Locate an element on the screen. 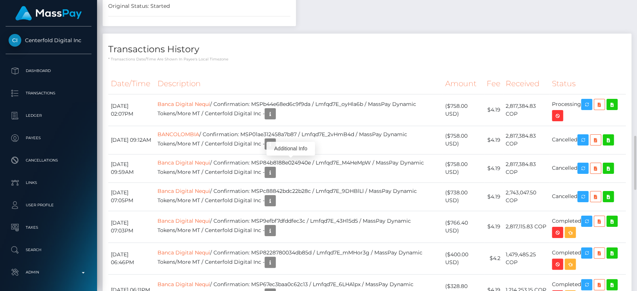 The height and width of the screenshot is (291, 637). a: Cancellations is located at coordinates (49, 160).